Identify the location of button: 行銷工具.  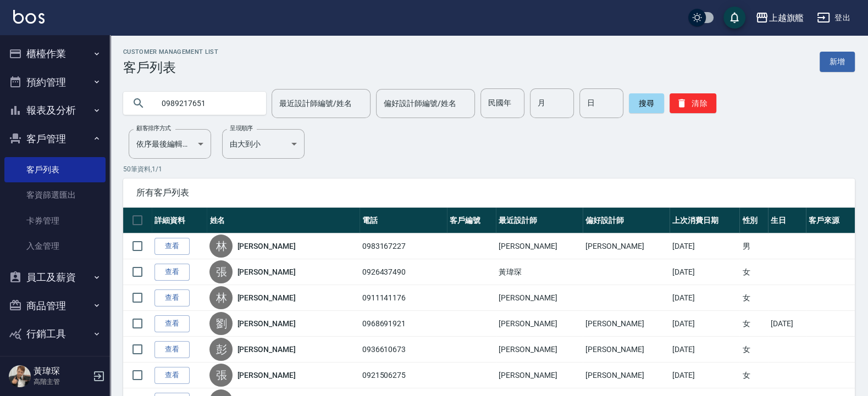
(55, 334).